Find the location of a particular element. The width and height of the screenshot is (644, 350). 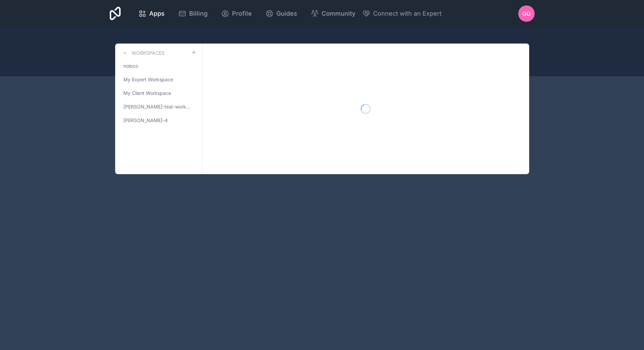

a: My Expert Workspace is located at coordinates (159, 79).